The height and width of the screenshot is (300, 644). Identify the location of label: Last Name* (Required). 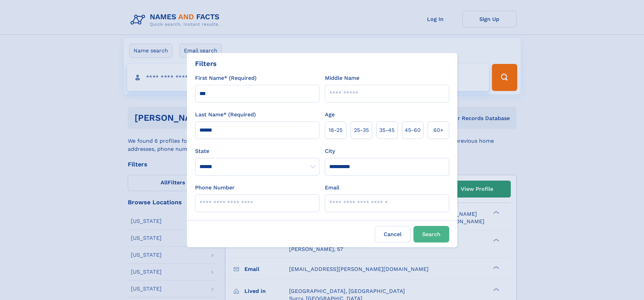
(226, 115).